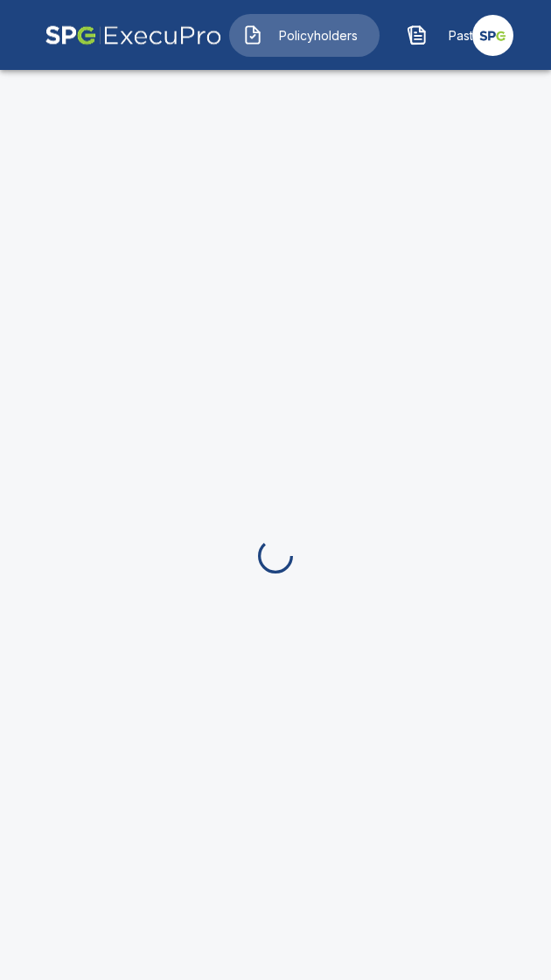  Describe the element at coordinates (417, 35) in the screenshot. I see `img: Past quotes Icon` at that location.